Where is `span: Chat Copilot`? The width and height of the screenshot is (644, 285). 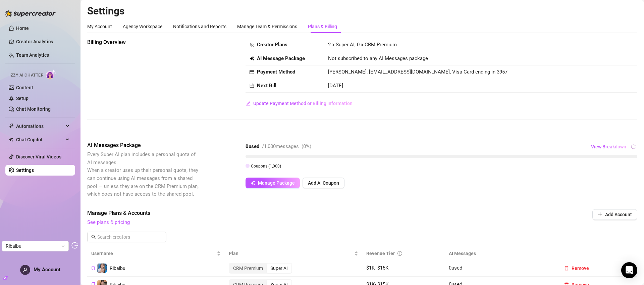 span: Chat Copilot is located at coordinates (40, 139).